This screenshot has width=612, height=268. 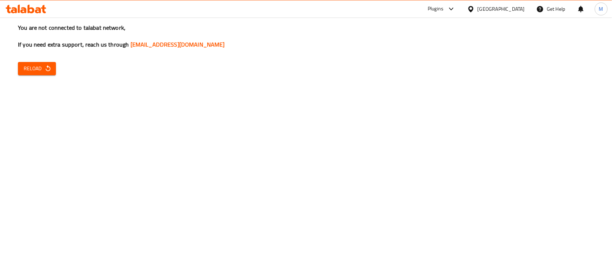 I want to click on button: Reload, so click(x=37, y=69).